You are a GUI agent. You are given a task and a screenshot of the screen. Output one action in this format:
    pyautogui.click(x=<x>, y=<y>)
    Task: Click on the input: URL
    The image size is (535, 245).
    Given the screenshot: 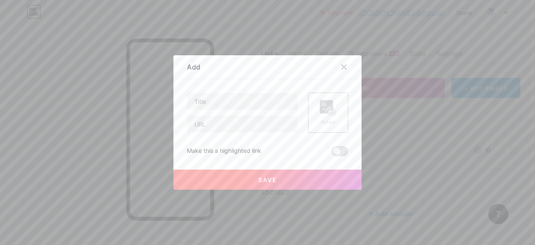 What is the action you would take?
    pyautogui.click(x=242, y=124)
    